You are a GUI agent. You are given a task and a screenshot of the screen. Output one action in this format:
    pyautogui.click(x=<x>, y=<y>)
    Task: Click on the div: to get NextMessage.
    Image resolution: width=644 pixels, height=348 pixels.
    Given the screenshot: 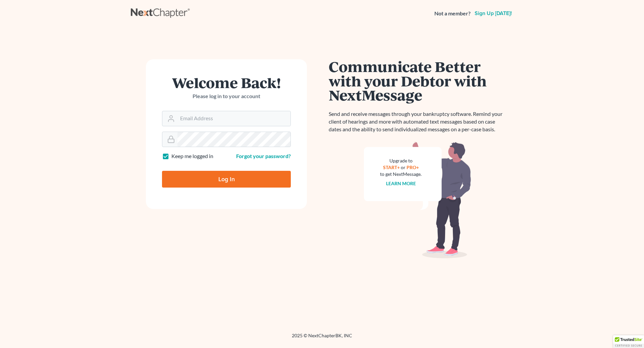 What is the action you would take?
    pyautogui.click(x=401, y=174)
    